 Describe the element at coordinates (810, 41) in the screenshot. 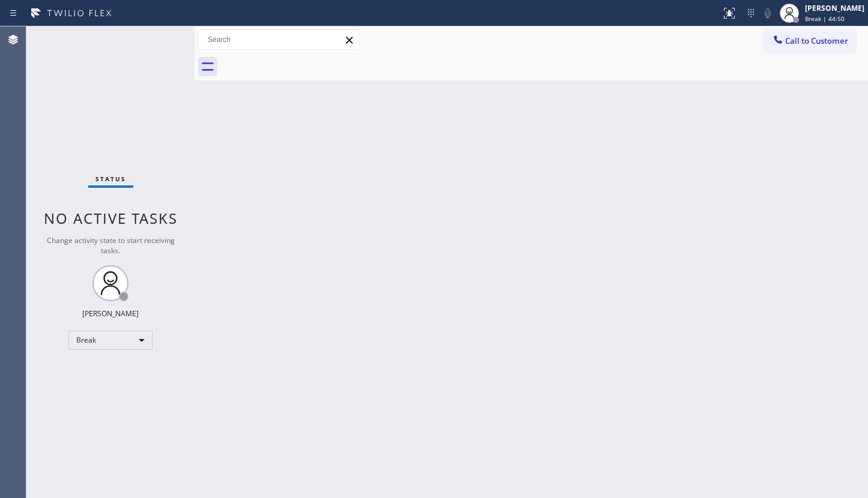

I see `button: Call to Customer` at that location.